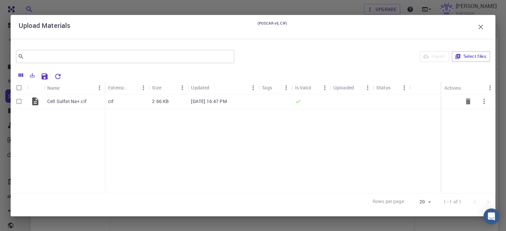  What do you see at coordinates (58, 76) in the screenshot?
I see `button: Reset Explorer Settings` at bounding box center [58, 76].